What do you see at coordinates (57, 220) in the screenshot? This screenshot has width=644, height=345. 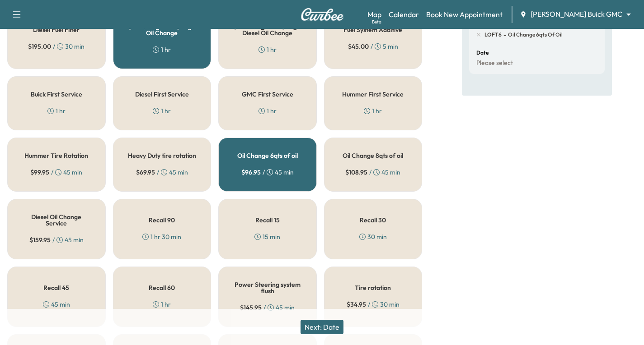 I see `h5: Diesel Oil Change Service` at bounding box center [57, 220].